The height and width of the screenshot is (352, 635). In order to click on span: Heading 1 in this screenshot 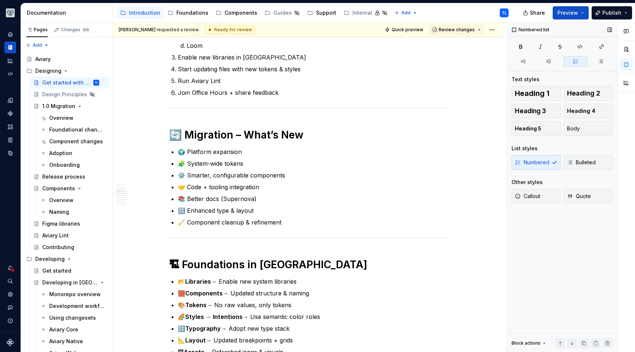, I will do `click(532, 93)`.